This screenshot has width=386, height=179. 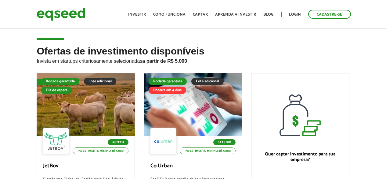 What do you see at coordinates (118, 142) in the screenshot?
I see `p: Agtech` at bounding box center [118, 142].